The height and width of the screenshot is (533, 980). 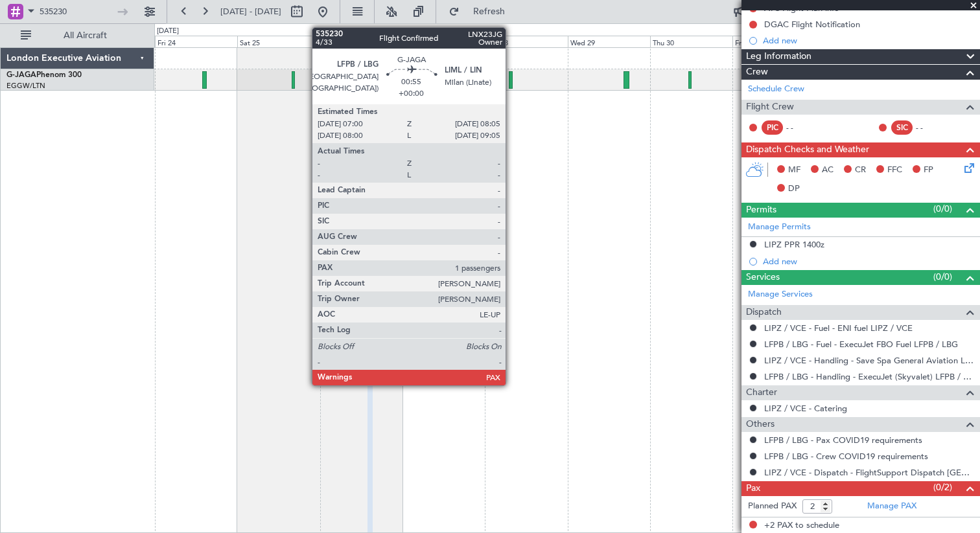 I want to click on div: Thu 30, so click(x=691, y=41).